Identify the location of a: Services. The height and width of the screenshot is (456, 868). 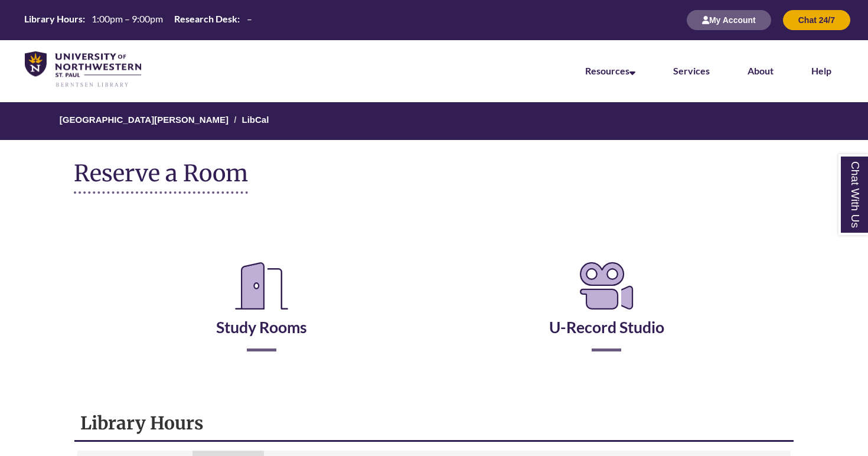
(692, 70).